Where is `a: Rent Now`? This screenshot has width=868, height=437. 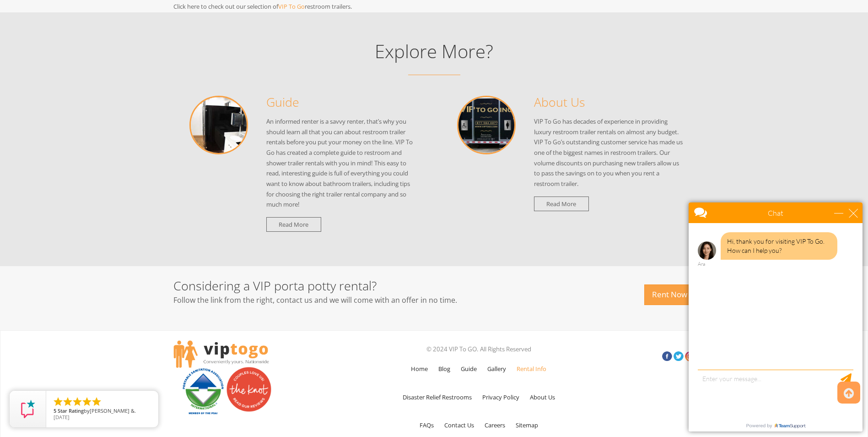 a: Rent Now is located at coordinates (669, 294).